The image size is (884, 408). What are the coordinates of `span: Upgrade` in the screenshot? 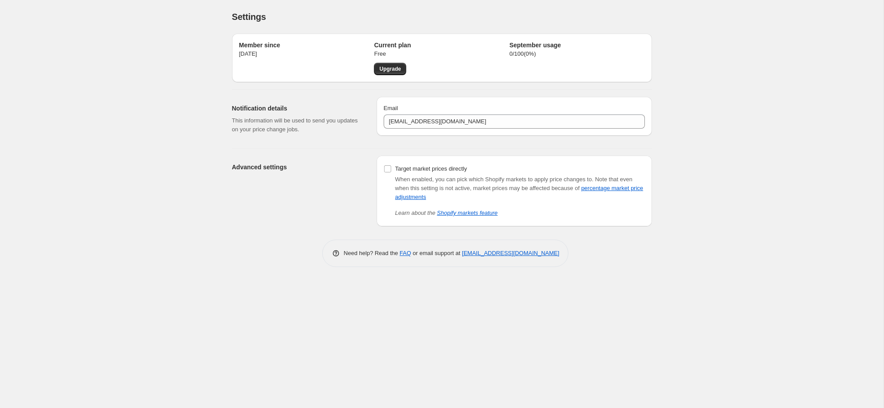 It's located at (390, 69).